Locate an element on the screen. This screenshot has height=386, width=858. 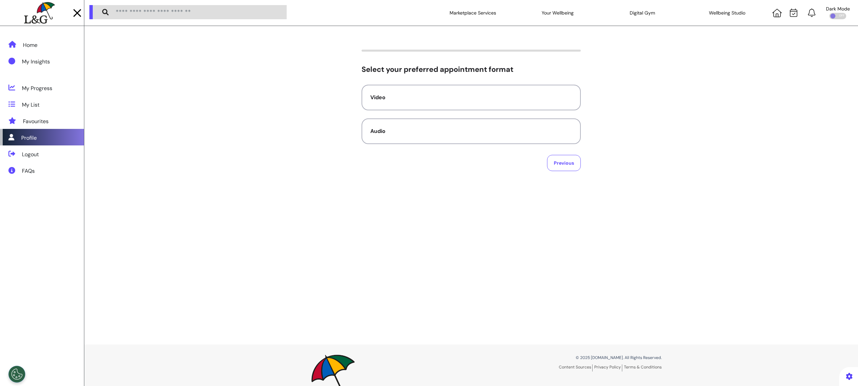
img: company logo is located at coordinates (39, 13).